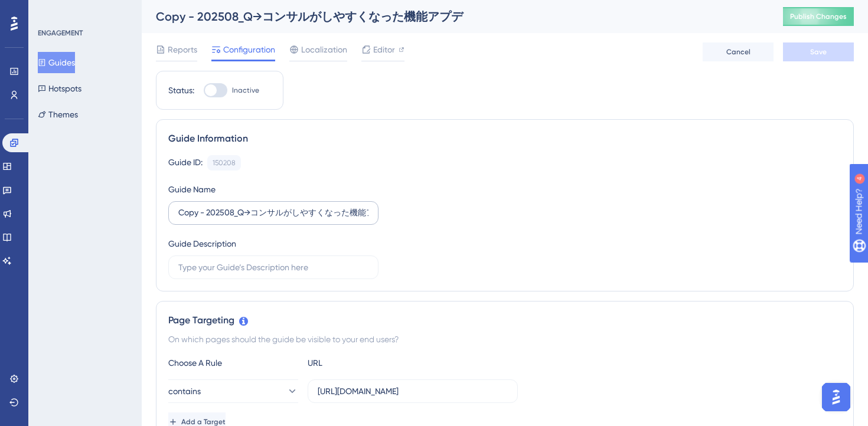 The height and width of the screenshot is (426, 868). I want to click on input: Type your Guide’s Description here, so click(273, 268).